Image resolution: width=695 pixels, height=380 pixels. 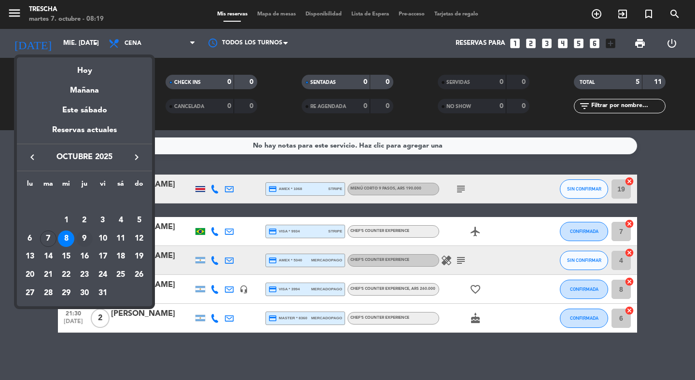 What do you see at coordinates (139, 257) in the screenshot?
I see `div: 19` at bounding box center [139, 257].